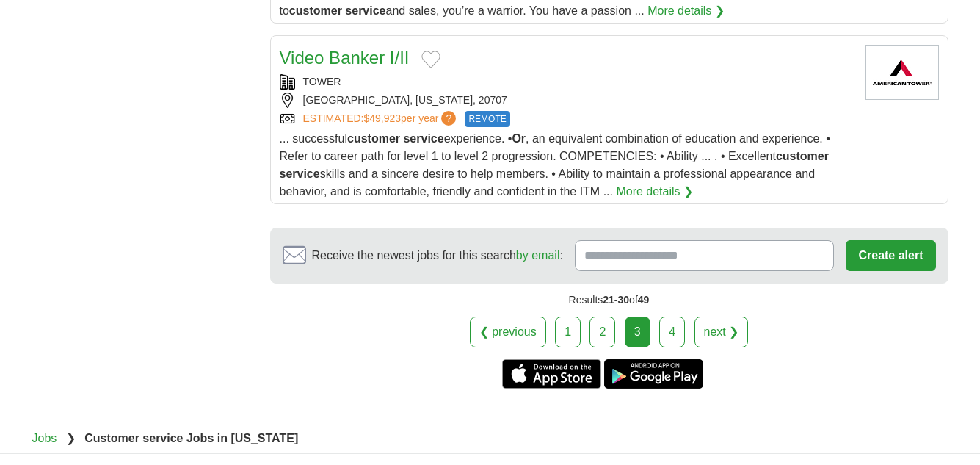 Image resolution: width=980 pixels, height=465 pixels. What do you see at coordinates (508, 332) in the screenshot?
I see `a: ❮ previous` at bounding box center [508, 332].